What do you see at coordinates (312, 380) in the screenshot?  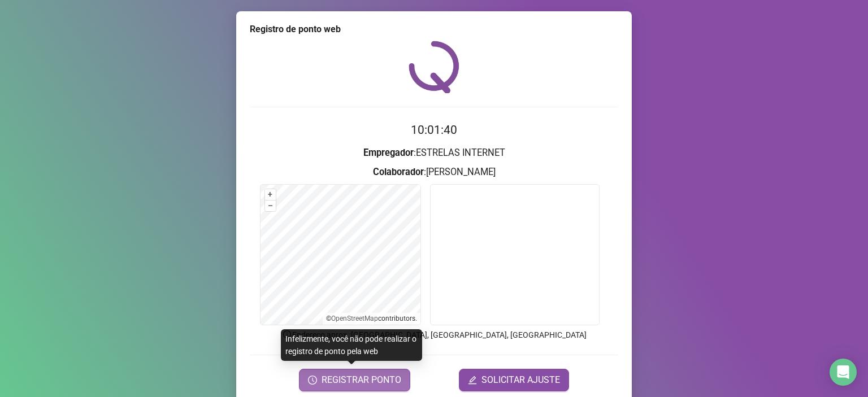 I see `span: clock-circle` at bounding box center [312, 380].